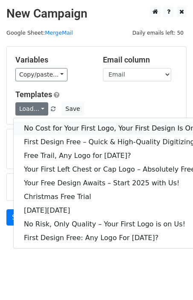 The height and width of the screenshot is (300, 193). What do you see at coordinates (40, 33) in the screenshot?
I see `small: Google Sheet:` at bounding box center [40, 33].